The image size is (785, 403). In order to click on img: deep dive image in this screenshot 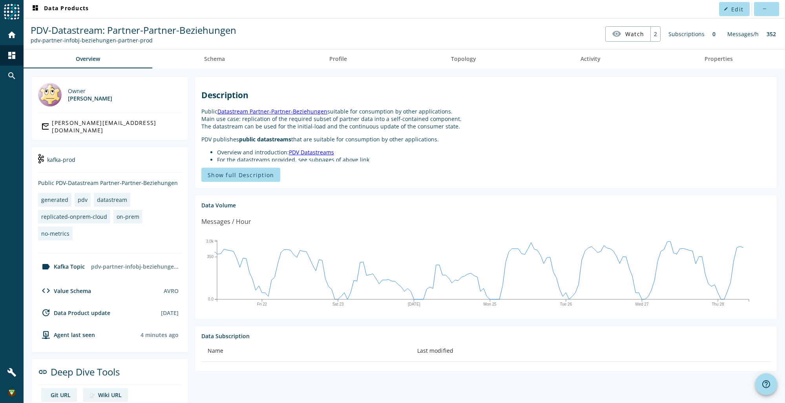, I will do `click(92, 395)`.